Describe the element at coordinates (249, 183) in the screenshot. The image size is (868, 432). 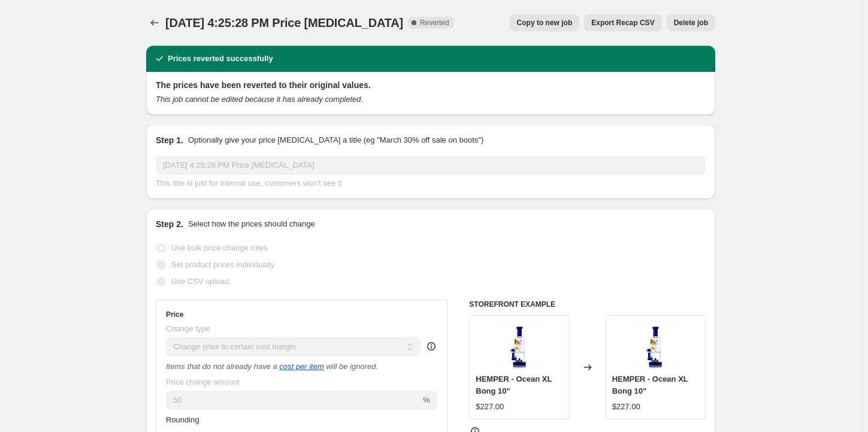
I see `span: This title is just for internal use, customers won't see it` at that location.